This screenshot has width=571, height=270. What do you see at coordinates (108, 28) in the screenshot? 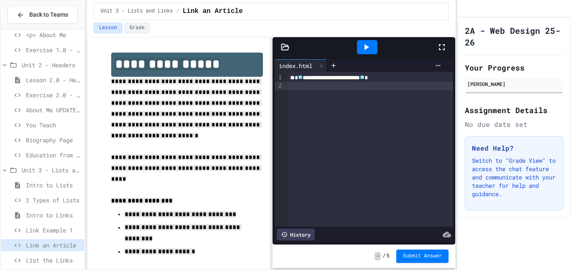
I see `button: Lesson` at bounding box center [108, 28].